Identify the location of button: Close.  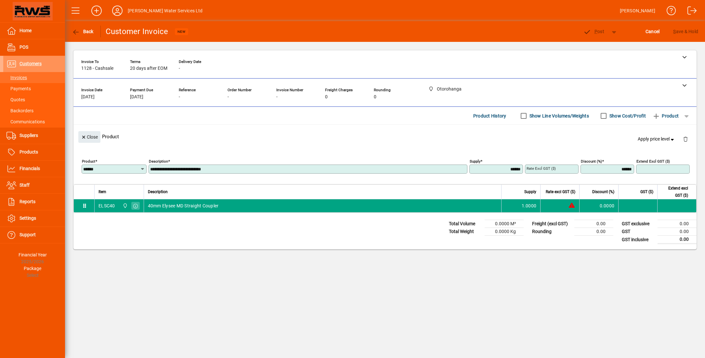
(89, 137).